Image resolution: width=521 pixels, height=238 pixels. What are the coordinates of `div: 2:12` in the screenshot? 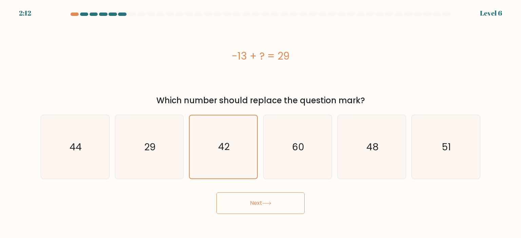 It's located at (25, 13).